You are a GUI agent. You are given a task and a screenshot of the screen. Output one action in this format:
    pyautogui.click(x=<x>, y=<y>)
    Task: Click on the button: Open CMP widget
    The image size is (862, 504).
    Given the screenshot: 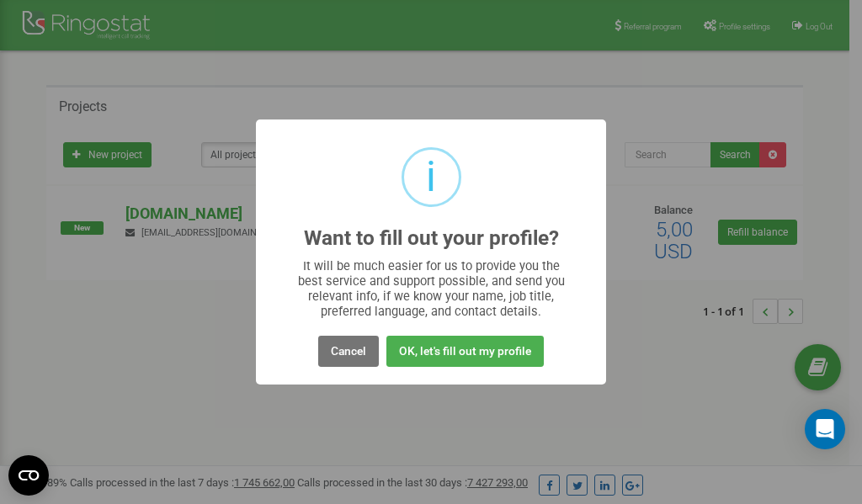 What is the action you would take?
    pyautogui.click(x=29, y=475)
    